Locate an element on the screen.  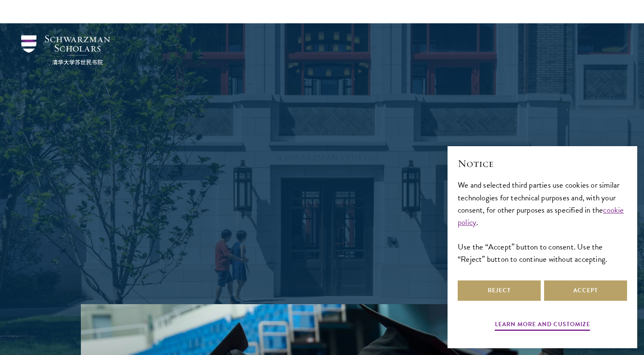
a: cookie policy is located at coordinates (541, 216).